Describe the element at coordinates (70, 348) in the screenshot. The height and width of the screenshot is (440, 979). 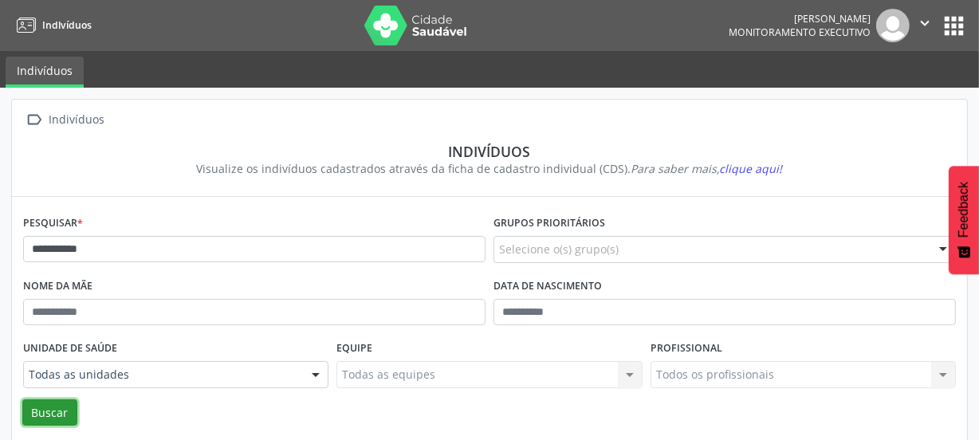
I see `label: Unidade de saúde` at that location.